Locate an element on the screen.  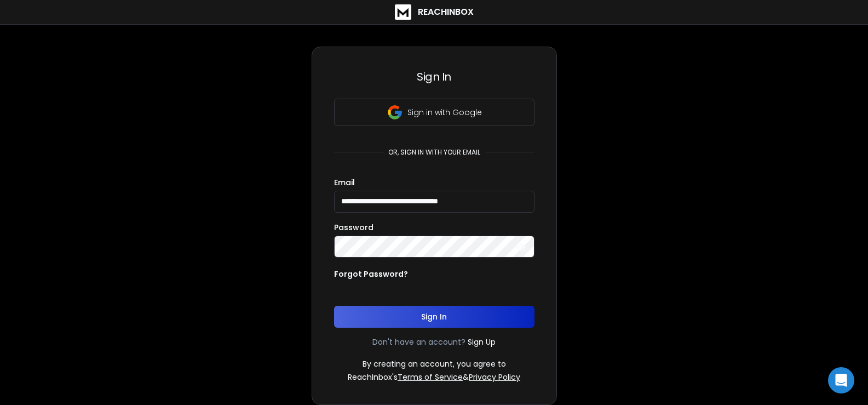
p: ReachInbox's & is located at coordinates (434, 377).